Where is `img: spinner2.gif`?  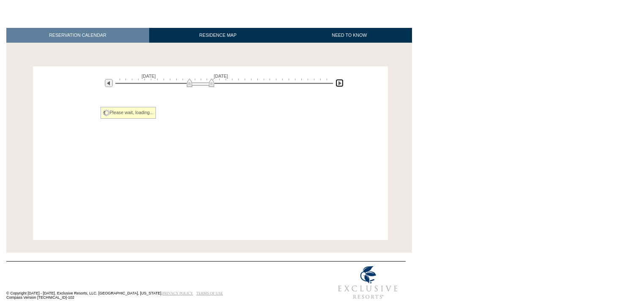 img: spinner2.gif is located at coordinates (107, 113).